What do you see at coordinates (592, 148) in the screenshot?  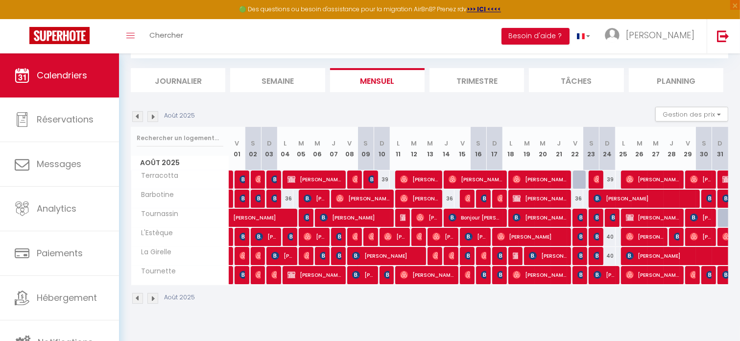 I see `th: 23` at bounding box center [592, 148].